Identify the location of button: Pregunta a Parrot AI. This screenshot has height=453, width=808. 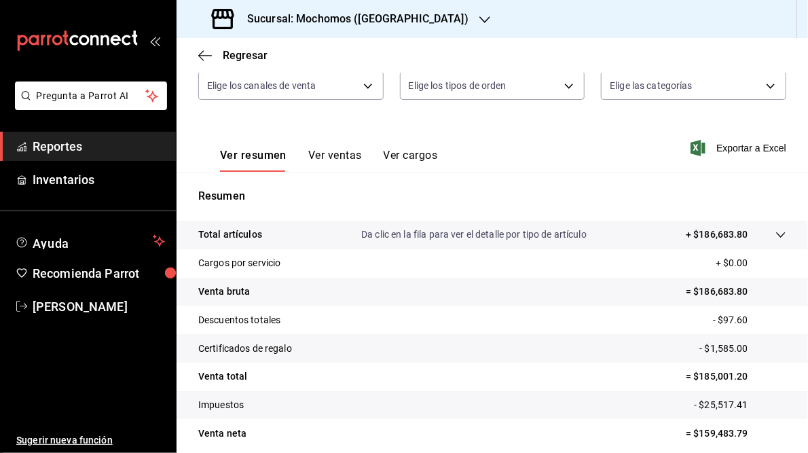
(91, 96).